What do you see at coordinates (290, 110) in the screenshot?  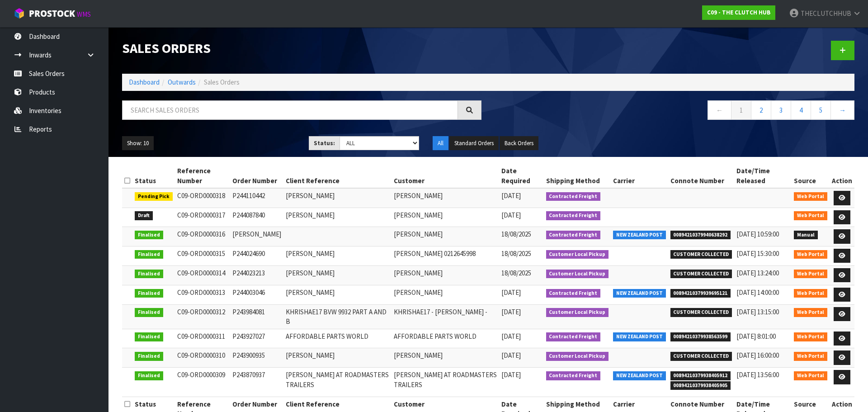 I see `input: Search sales orders` at bounding box center [290, 110].